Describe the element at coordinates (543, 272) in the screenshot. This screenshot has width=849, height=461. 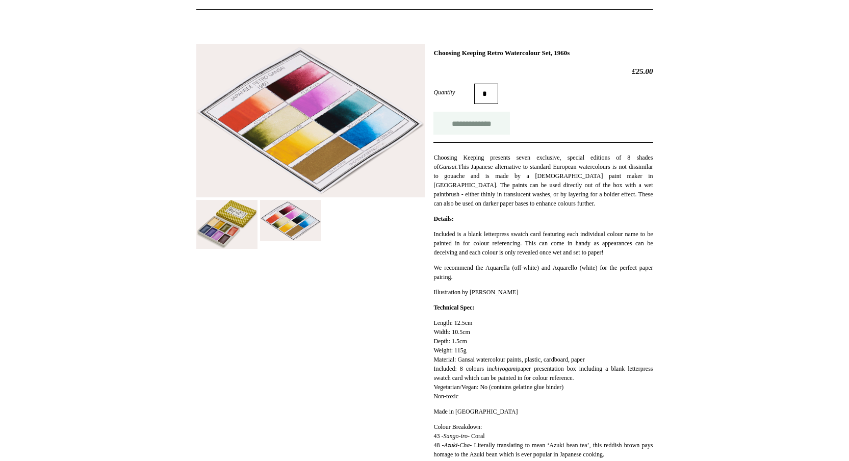
I see `p: We recommend the Aquarella (off-white) and Aquarello (white) for the perfect paper pairing.` at that location.